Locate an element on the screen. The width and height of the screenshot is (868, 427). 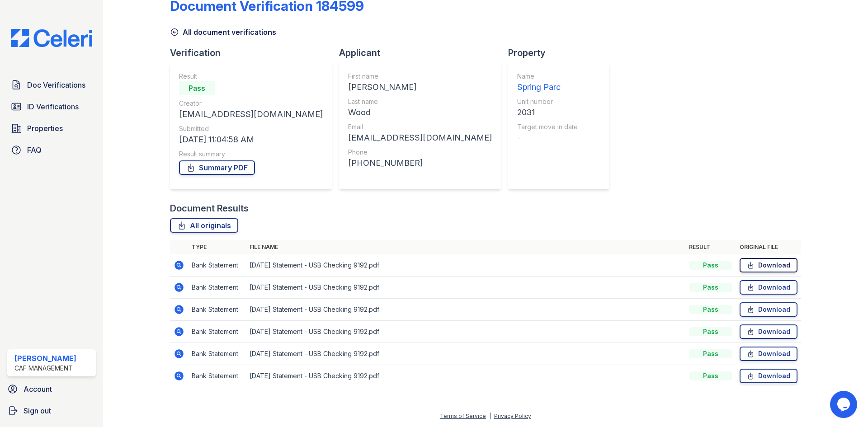
a: Name Spring Parc is located at coordinates (547, 82).